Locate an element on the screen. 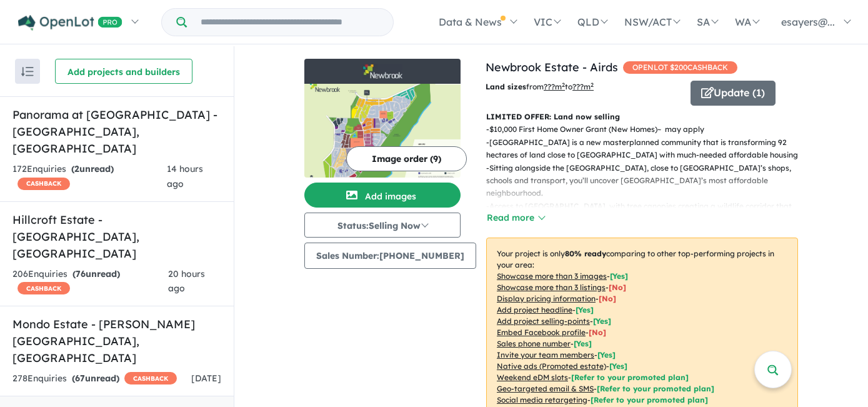 The height and width of the screenshot is (407, 868). u: Geo-targeted email & SMS is located at coordinates (545, 388).